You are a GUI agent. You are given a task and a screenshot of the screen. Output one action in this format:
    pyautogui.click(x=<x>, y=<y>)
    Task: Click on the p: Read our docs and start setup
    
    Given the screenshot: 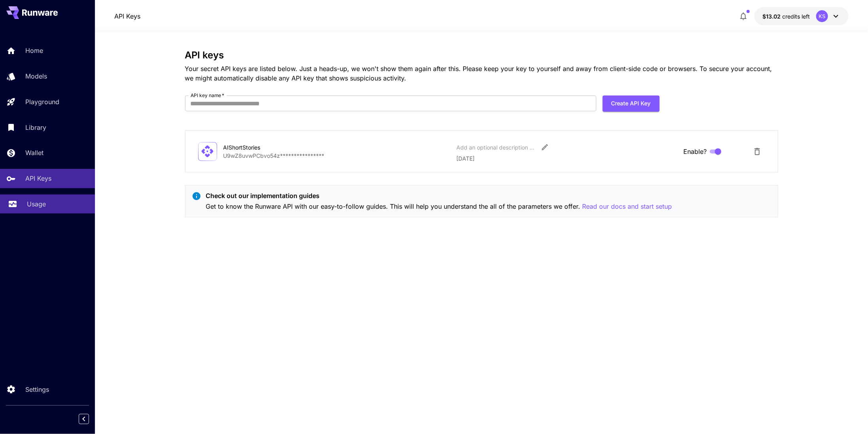 What is the action you would take?
    pyautogui.click(x=627, y=206)
    